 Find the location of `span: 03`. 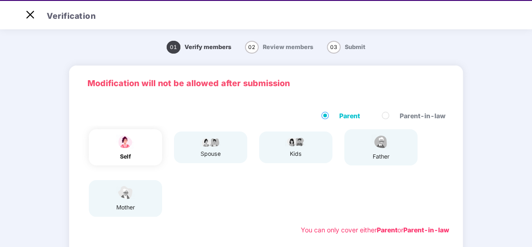

span: 03 is located at coordinates (334, 47).